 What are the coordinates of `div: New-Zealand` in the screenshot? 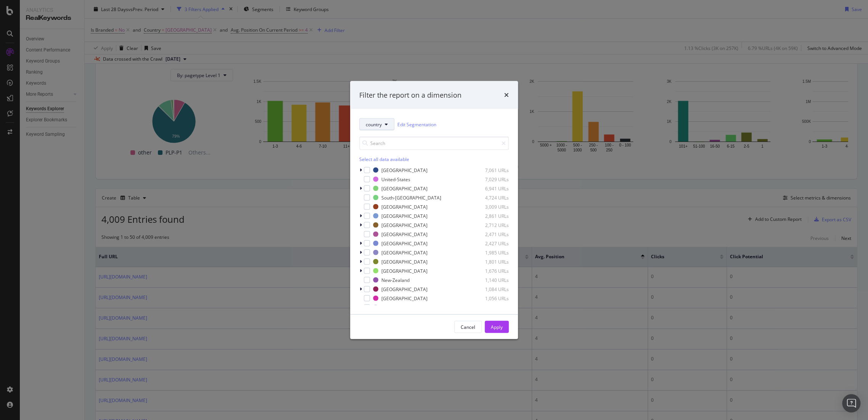 It's located at (395, 279).